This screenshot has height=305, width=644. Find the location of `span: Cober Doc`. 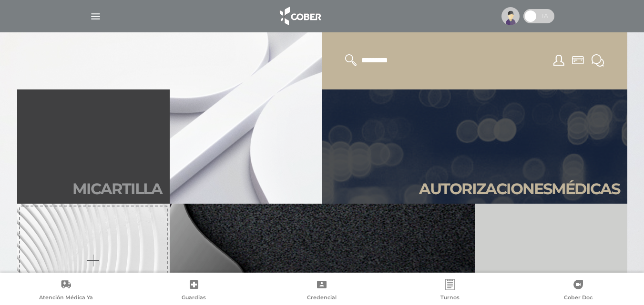

span: Cober Doc is located at coordinates (578, 298).